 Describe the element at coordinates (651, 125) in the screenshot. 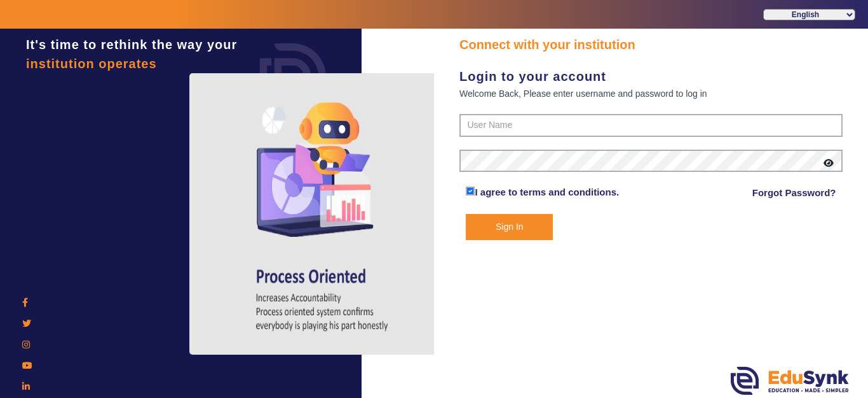

I see `input: User Name` at that location.